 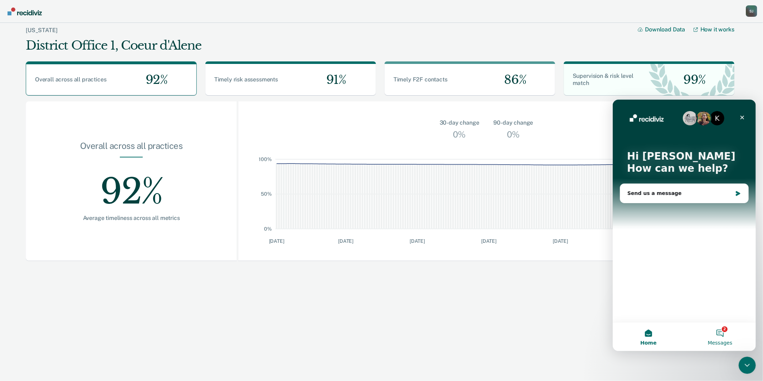 I want to click on div: 30-day change, so click(x=459, y=123).